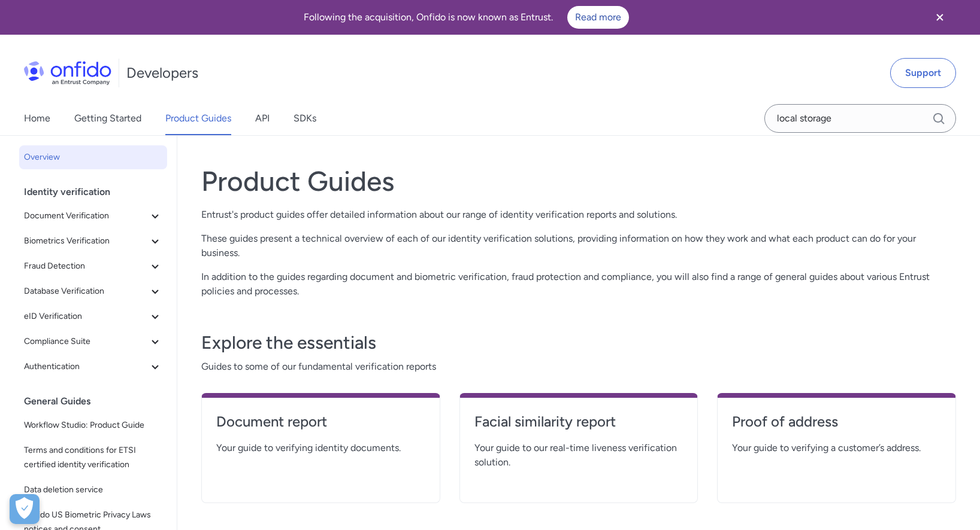  Describe the element at coordinates (578, 367) in the screenshot. I see `span: Guides to some of our fundamental verification reports` at that location.